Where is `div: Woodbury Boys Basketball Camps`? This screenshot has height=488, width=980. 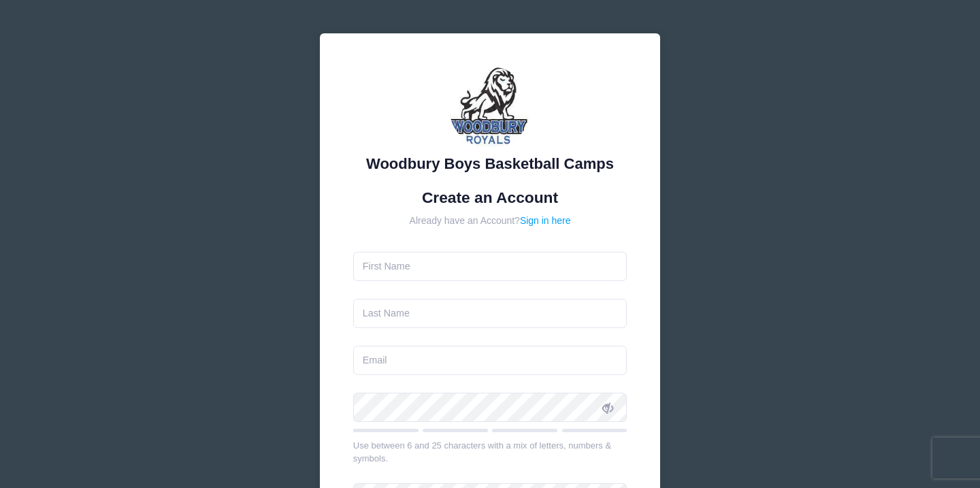 div: Woodbury Boys Basketball Camps is located at coordinates (490, 163).